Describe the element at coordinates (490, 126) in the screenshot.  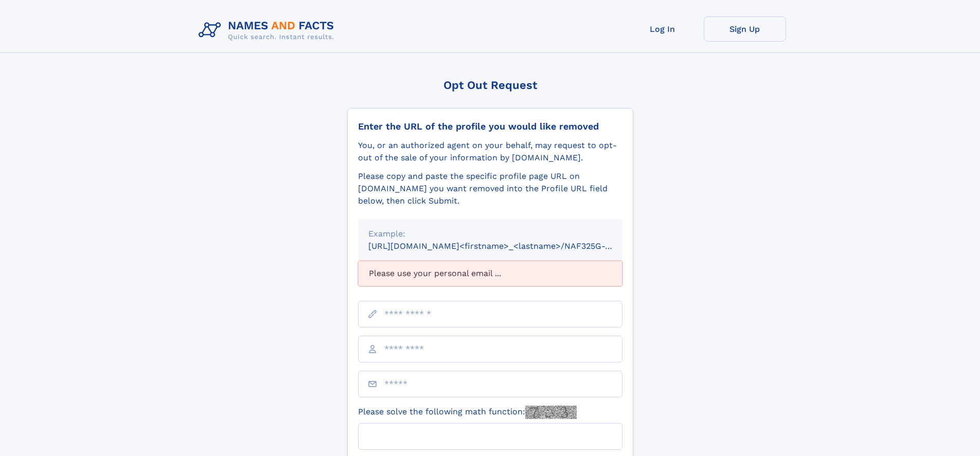
I see `div: Enter the URL of the profile you would like removed` at that location.